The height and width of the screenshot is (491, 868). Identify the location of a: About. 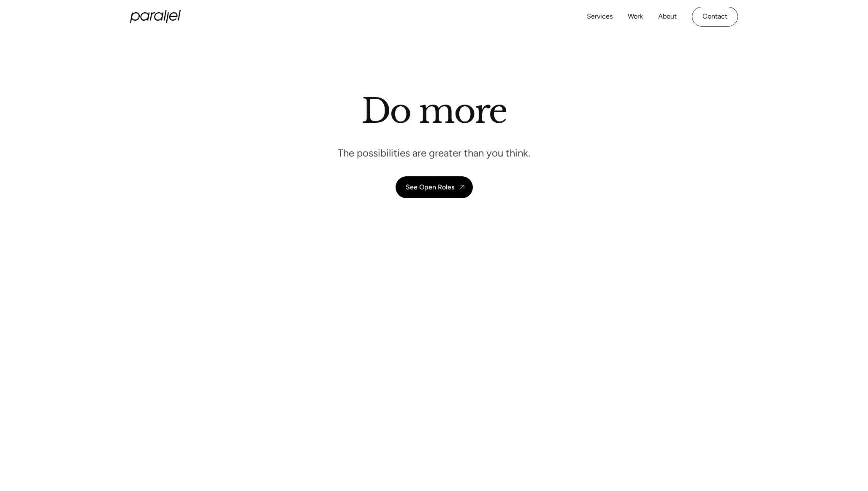
(667, 17).